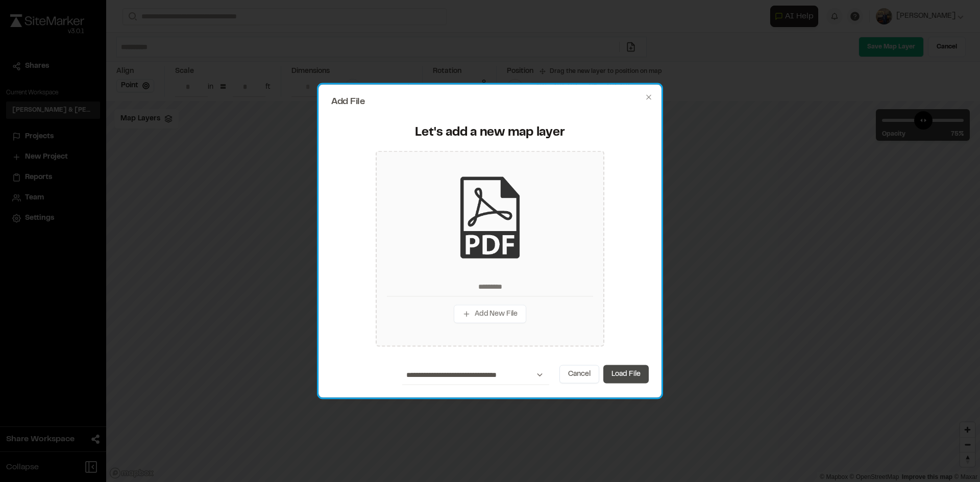 This screenshot has height=482, width=980. I want to click on button: Load File, so click(626, 375).